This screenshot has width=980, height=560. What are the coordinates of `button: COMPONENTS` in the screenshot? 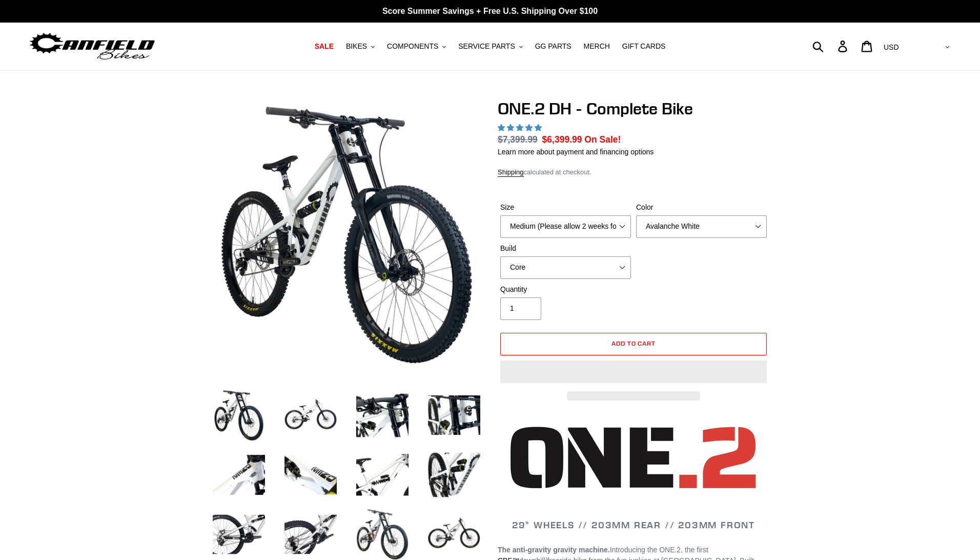 It's located at (417, 46).